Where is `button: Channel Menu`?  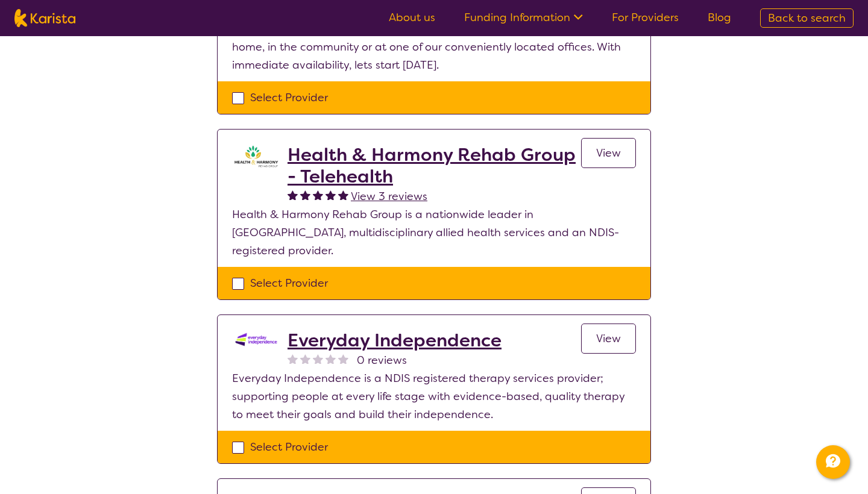 button: Channel Menu is located at coordinates (833, 462).